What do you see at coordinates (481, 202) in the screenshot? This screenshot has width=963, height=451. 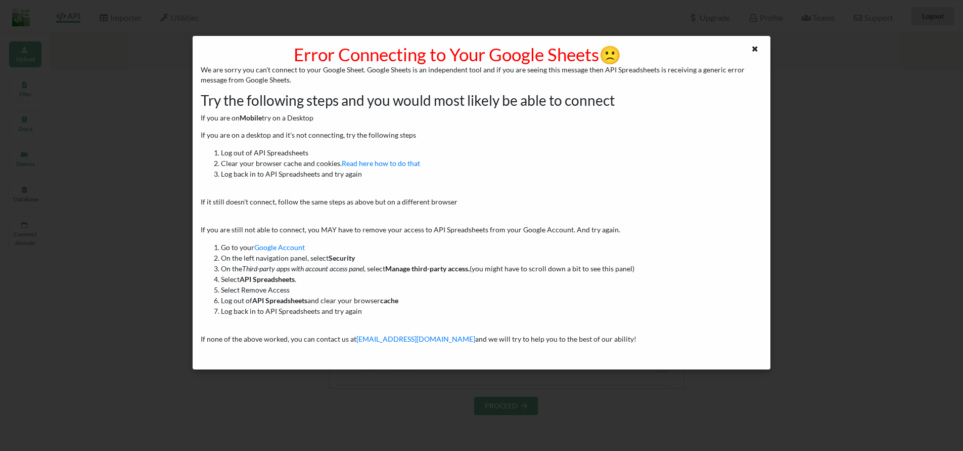 I see `p: If it still doesn't connect, follow the same steps as above but on a different browser` at bounding box center [481, 202].